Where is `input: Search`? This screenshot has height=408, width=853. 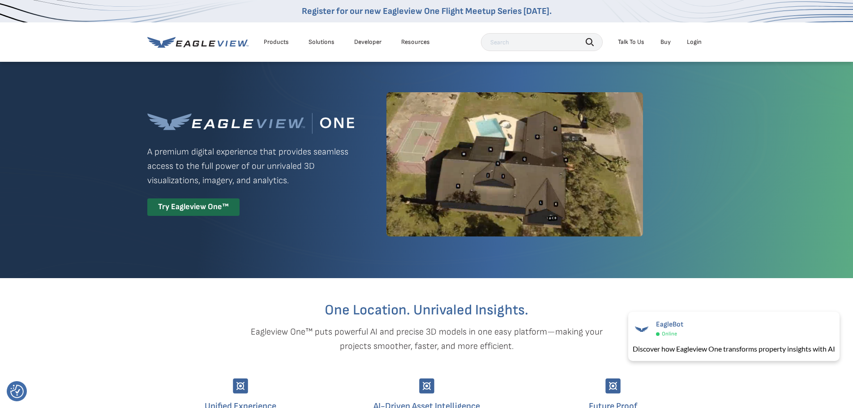 input: Search is located at coordinates (542, 42).